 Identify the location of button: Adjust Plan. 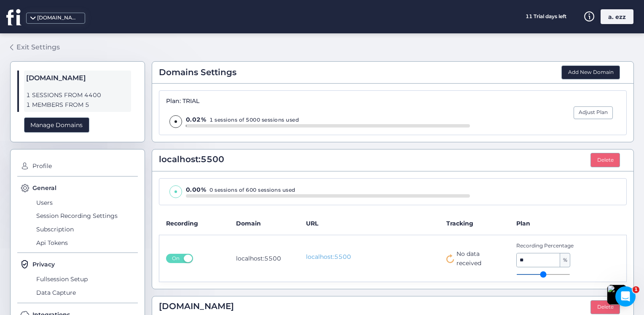
(593, 113).